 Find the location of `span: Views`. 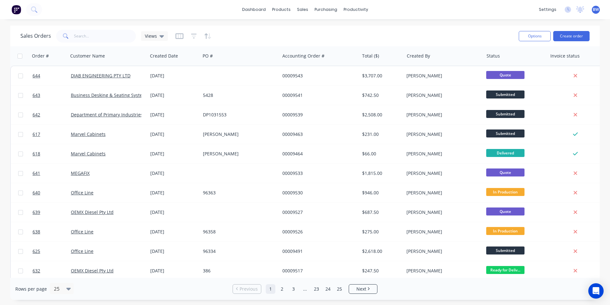

span: Views is located at coordinates (151, 36).